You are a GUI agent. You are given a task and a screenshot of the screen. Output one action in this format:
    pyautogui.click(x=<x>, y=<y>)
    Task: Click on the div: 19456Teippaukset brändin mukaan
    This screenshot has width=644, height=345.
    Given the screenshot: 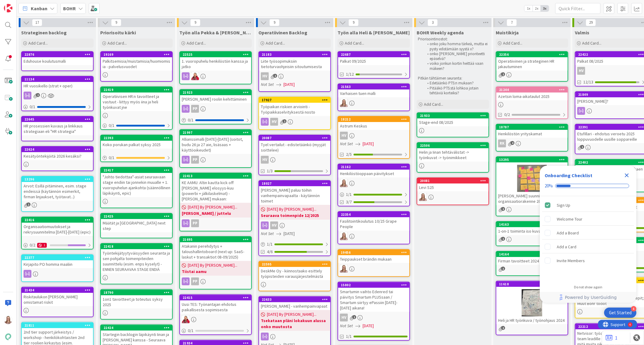 What is the action you would take?
    pyautogui.click(x=374, y=256)
    